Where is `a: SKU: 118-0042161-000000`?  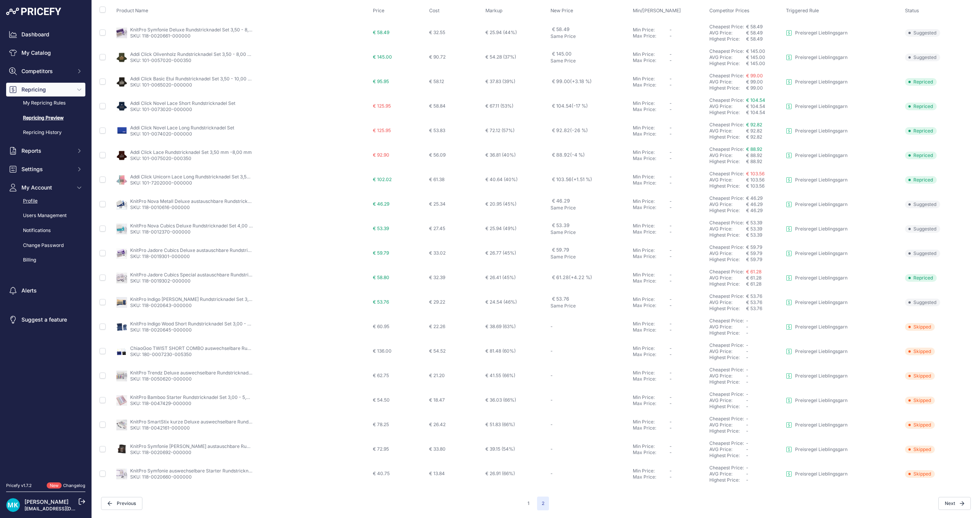 a: SKU: 118-0042161-000000 is located at coordinates (160, 428).